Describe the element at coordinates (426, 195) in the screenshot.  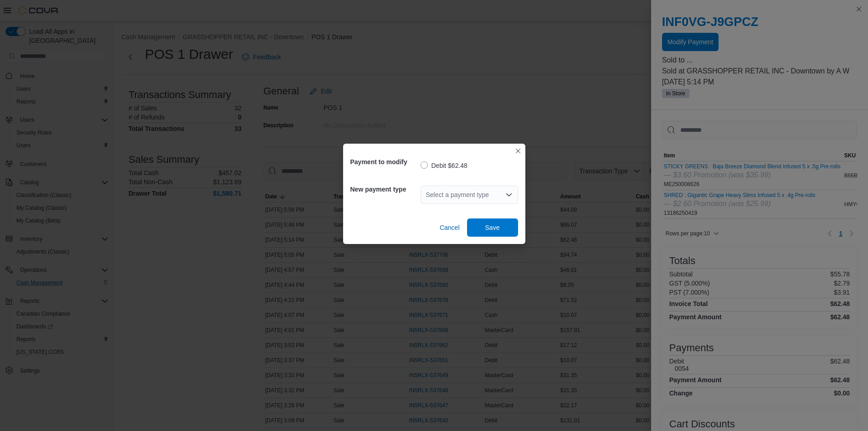
I see `input: Accessible screen reader label` at that location.